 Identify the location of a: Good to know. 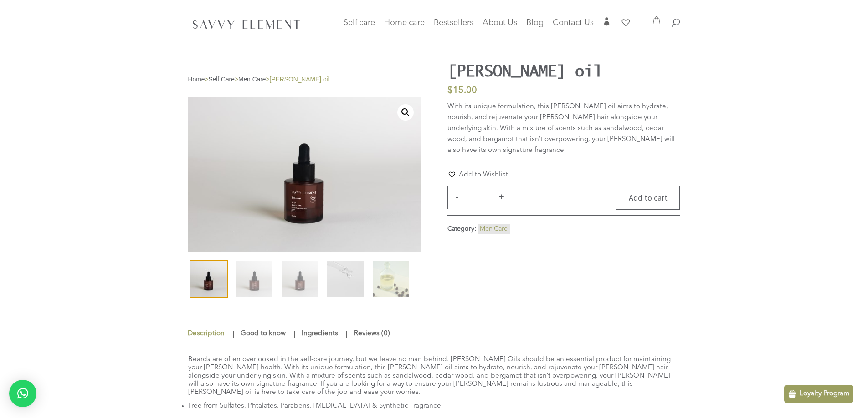
(263, 334).